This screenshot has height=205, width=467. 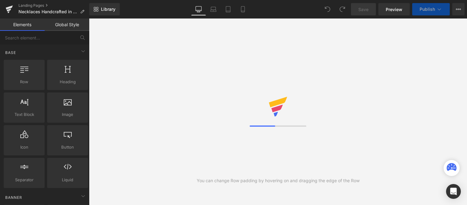 I want to click on a: New Library, so click(x=104, y=9).